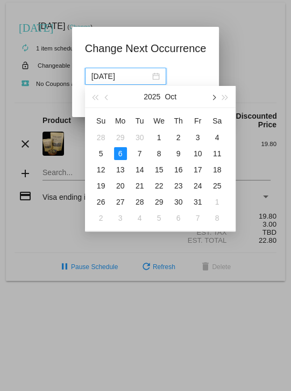 The width and height of the screenshot is (291, 391). Describe the element at coordinates (159, 186) in the screenshot. I see `div: 22` at that location.